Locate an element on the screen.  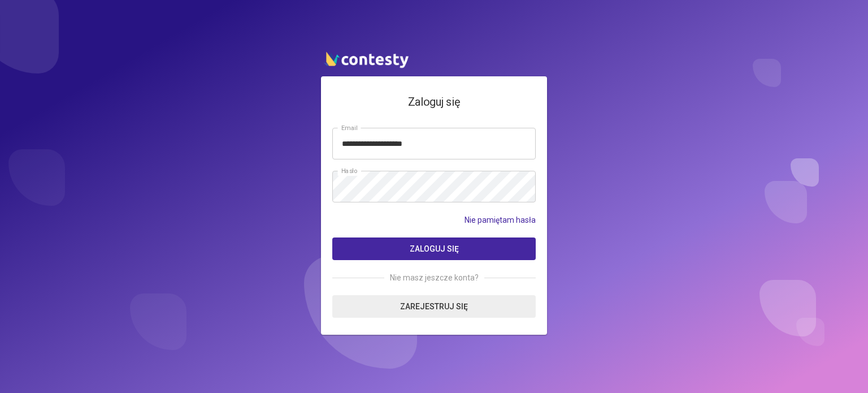
span: Zaloguj się is located at coordinates (434, 249).